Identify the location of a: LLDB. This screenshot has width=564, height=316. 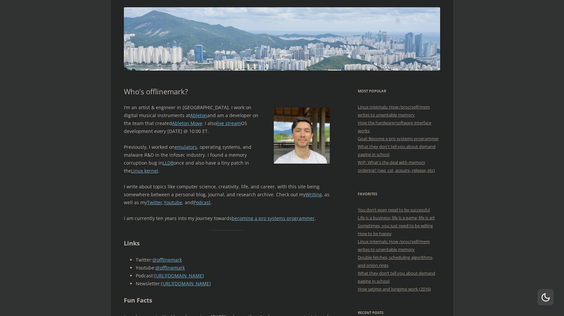
(168, 163).